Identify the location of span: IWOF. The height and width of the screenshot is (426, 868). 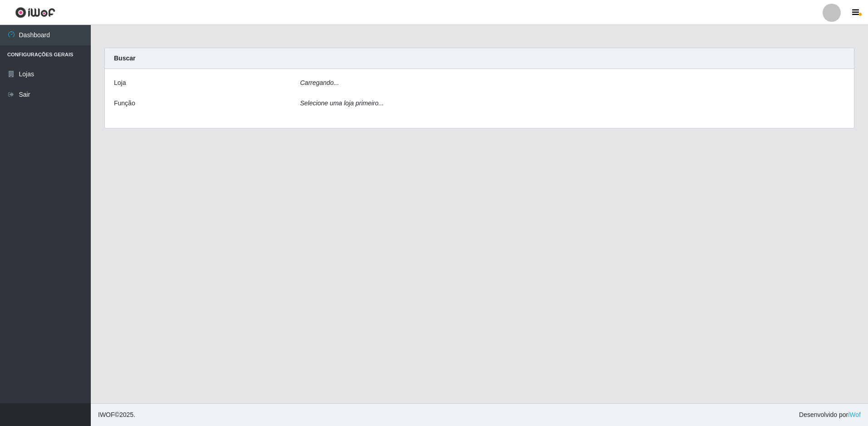
(106, 415).